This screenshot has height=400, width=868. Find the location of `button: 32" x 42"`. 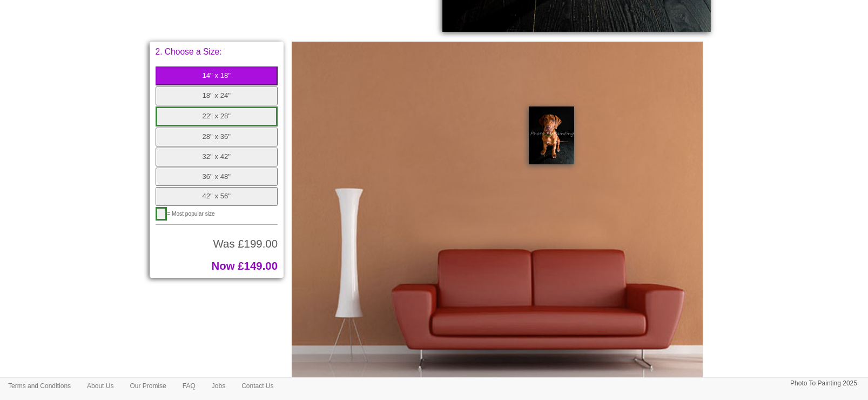

button: 32" x 42" is located at coordinates (217, 156).